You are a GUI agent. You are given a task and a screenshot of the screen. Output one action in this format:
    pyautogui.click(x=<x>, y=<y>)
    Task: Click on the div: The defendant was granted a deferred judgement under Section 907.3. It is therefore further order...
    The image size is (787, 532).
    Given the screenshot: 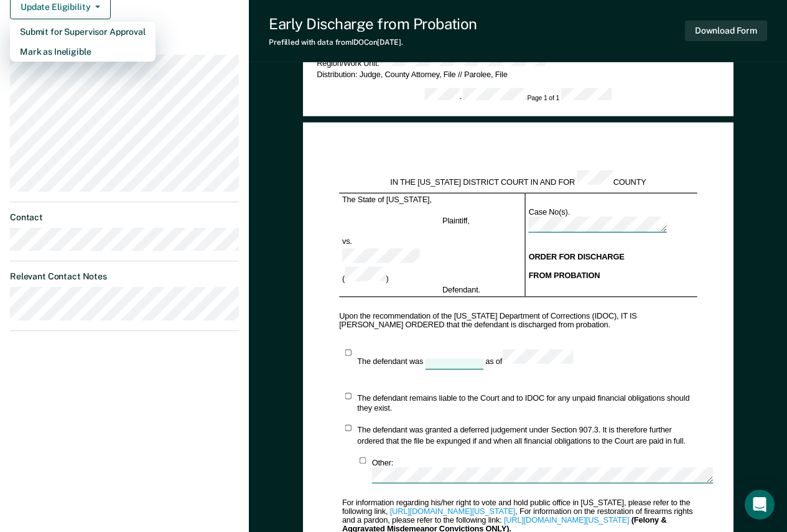 What is the action you would take?
    pyautogui.click(x=527, y=435)
    